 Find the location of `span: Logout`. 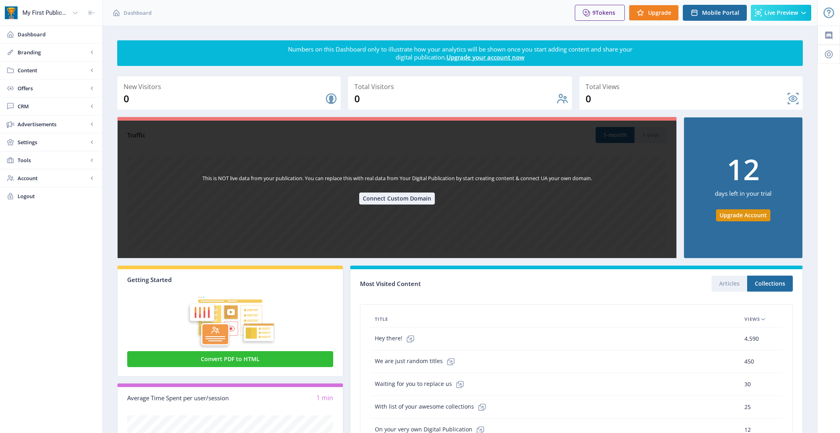

span: Logout is located at coordinates (57, 196).